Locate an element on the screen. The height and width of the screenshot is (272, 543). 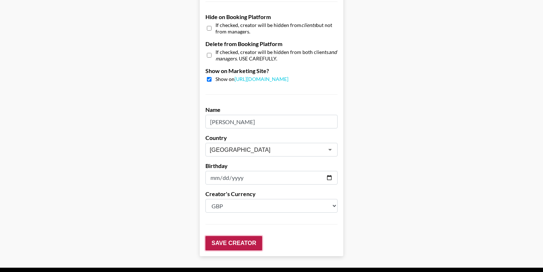
button: Open is located at coordinates (330, 150).